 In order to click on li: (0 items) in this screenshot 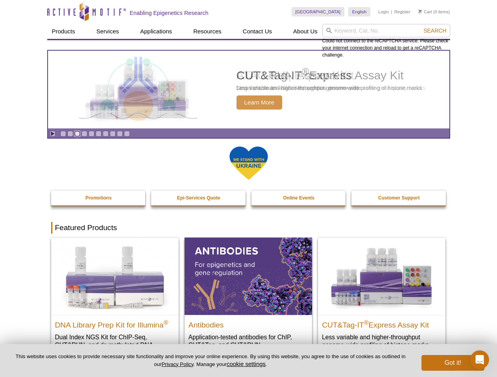, I will do `click(434, 12)`.